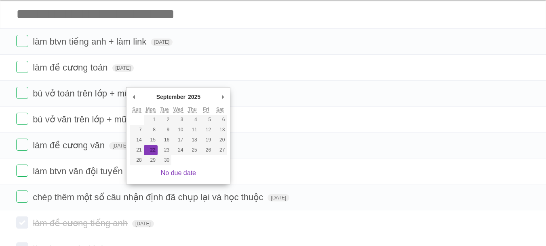  I want to click on abbr: Thursday, so click(193, 109).